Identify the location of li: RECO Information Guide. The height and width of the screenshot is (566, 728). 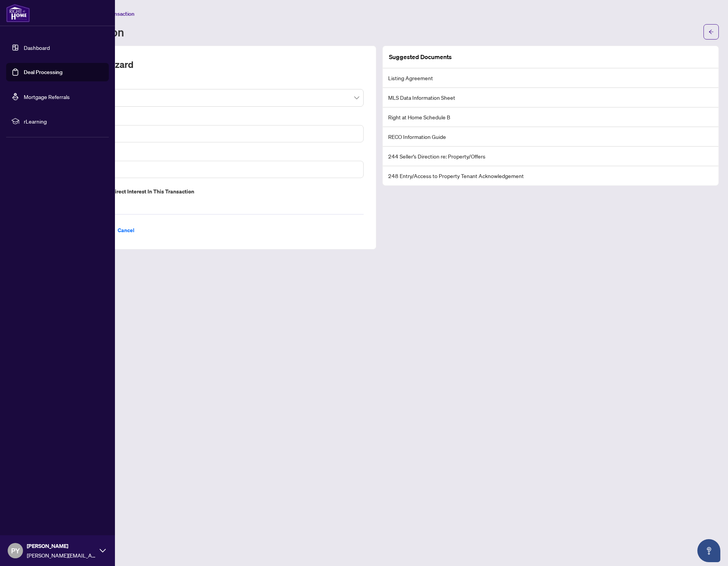
(550, 137).